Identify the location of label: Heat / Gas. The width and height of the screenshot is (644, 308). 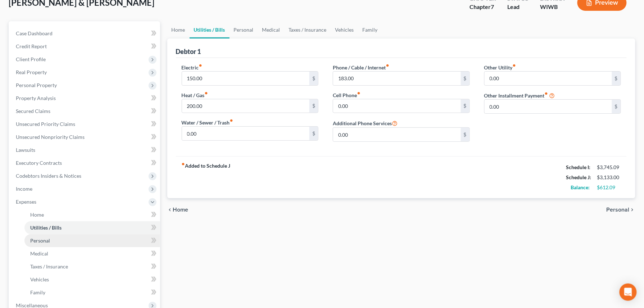
(195, 95).